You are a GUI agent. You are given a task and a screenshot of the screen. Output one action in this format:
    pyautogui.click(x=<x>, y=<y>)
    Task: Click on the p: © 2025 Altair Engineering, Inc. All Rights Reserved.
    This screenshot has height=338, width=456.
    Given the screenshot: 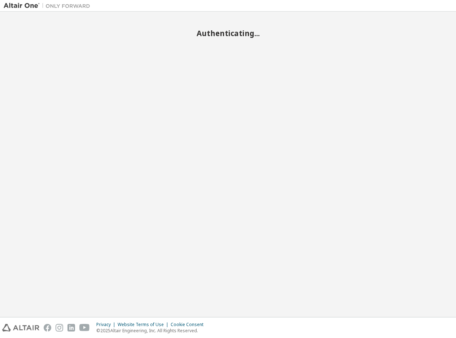 What is the action you would take?
    pyautogui.click(x=152, y=330)
    